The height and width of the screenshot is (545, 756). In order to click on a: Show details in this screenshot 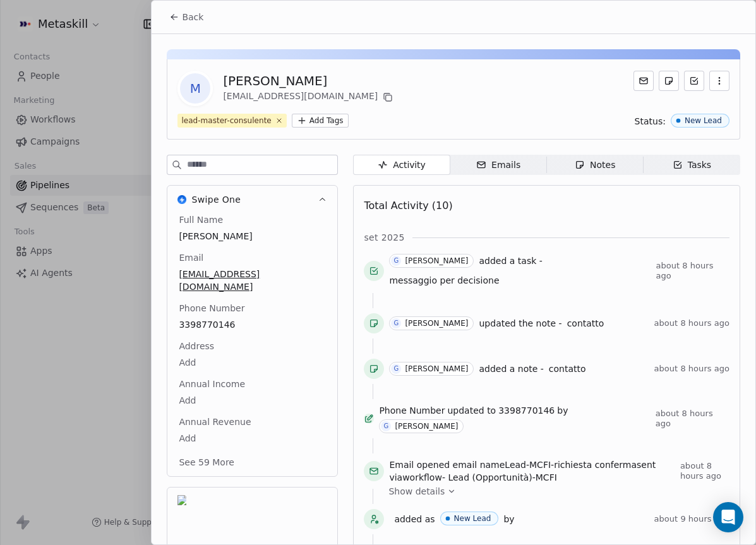, I will do `click(554, 491)`.